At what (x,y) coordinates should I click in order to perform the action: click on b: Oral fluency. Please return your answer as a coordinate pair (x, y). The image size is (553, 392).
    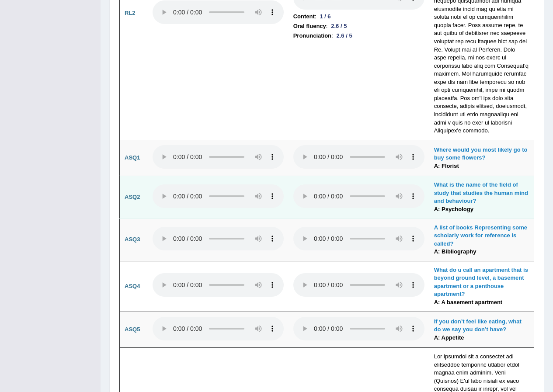
    Looking at the image, I should click on (310, 26).